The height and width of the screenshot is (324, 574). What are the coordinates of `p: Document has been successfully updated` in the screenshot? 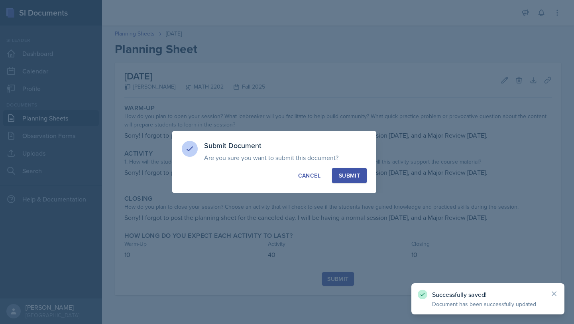 It's located at (488, 304).